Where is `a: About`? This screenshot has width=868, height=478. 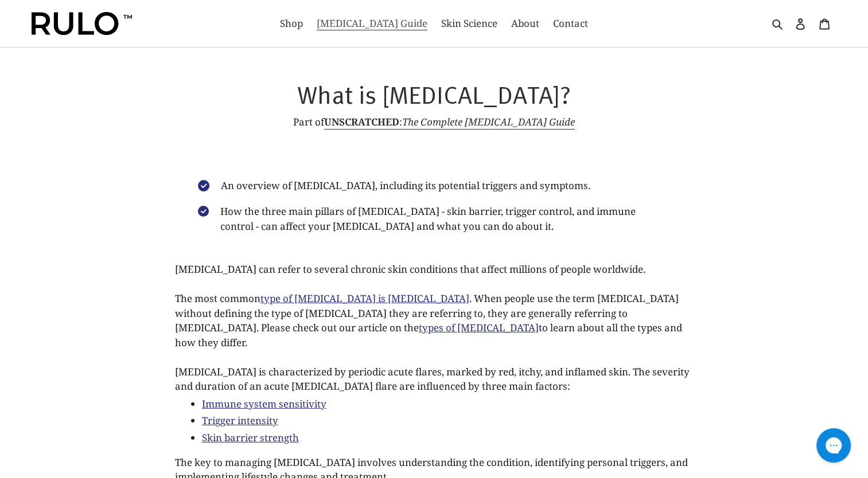
a: About is located at coordinates (525, 23).